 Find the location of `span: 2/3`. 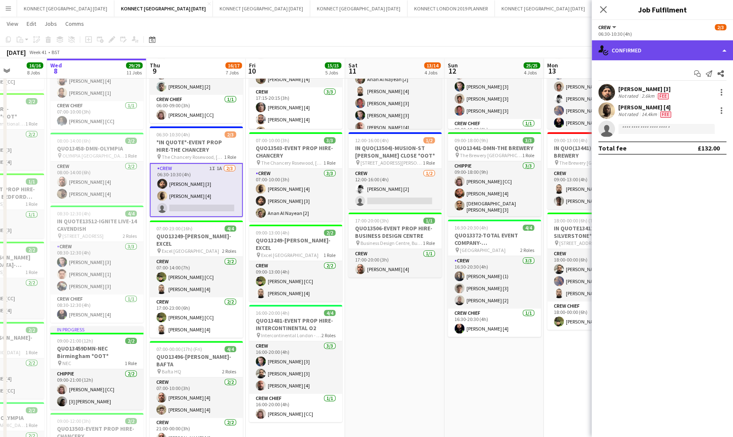

span: 2/3 is located at coordinates (230, 134).